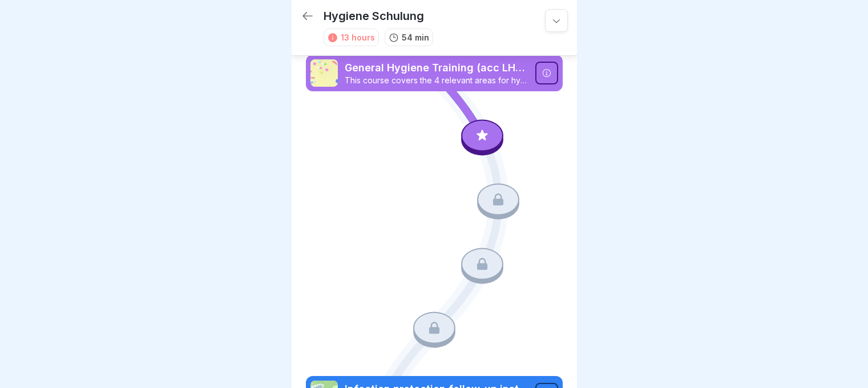 The height and width of the screenshot is (388, 868). I want to click on p: General Hygiene Training (acc LHMV §4), so click(437, 68).